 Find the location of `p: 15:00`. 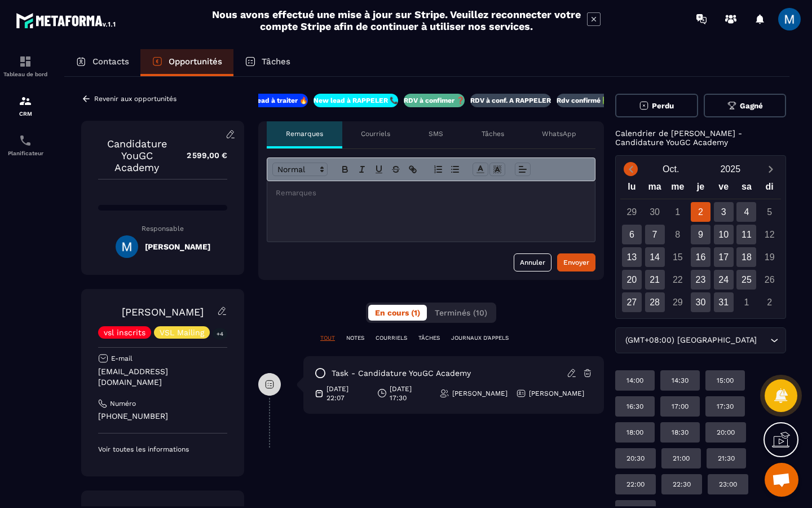

p: 15:00 is located at coordinates (725, 380).